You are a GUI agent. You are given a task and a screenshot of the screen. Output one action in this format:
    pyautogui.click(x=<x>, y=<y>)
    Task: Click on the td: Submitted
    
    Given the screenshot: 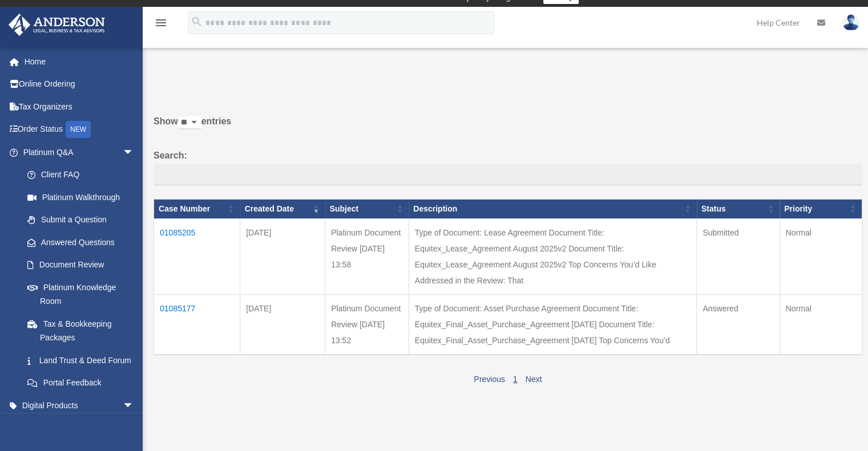 What is the action you would take?
    pyautogui.click(x=738, y=256)
    